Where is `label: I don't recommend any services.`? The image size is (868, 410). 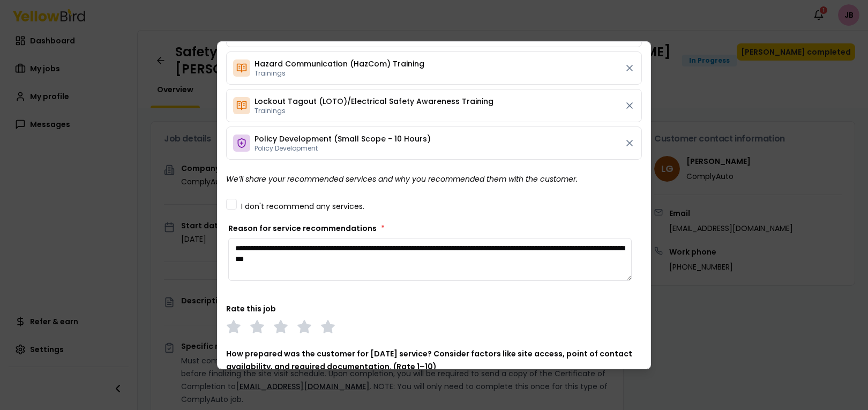
label: I don't recommend any services. is located at coordinates (303, 206).